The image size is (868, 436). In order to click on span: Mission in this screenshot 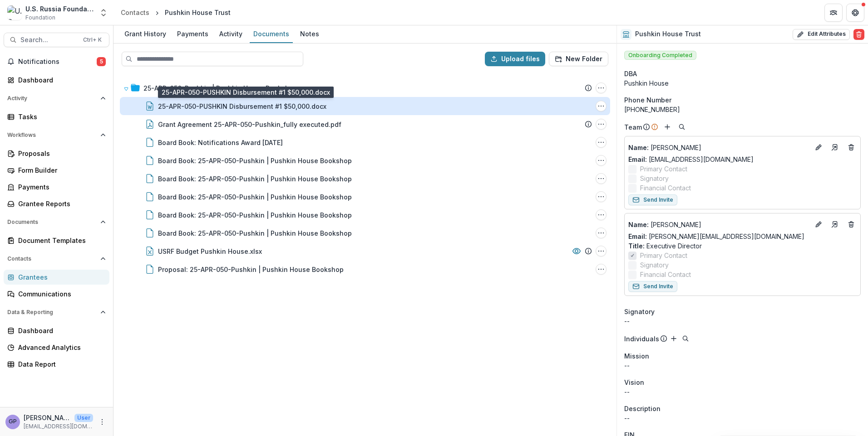, I will do `click(636, 356)`.